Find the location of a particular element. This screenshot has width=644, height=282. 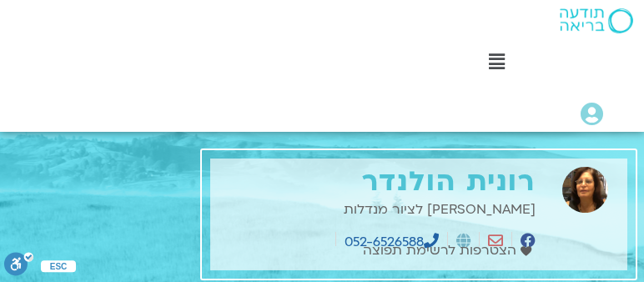

span: הצטרפות לרשימת תפוצה is located at coordinates (441, 250).